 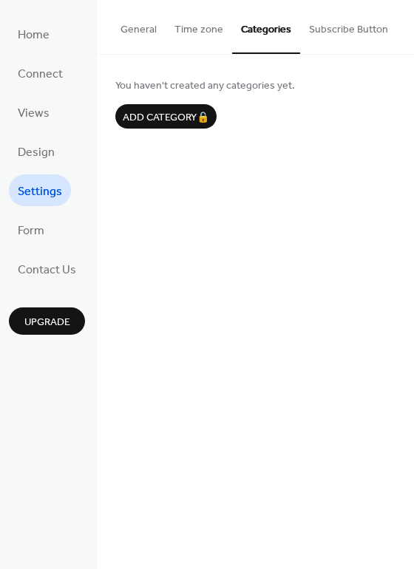 I want to click on a: Connect, so click(x=40, y=72).